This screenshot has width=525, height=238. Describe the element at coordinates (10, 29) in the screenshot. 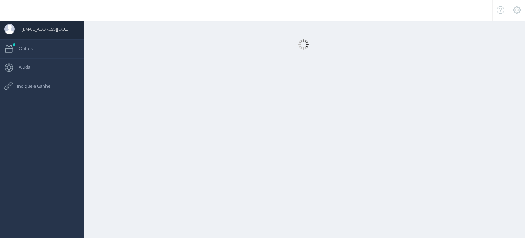

I see `img: User Image` at that location.